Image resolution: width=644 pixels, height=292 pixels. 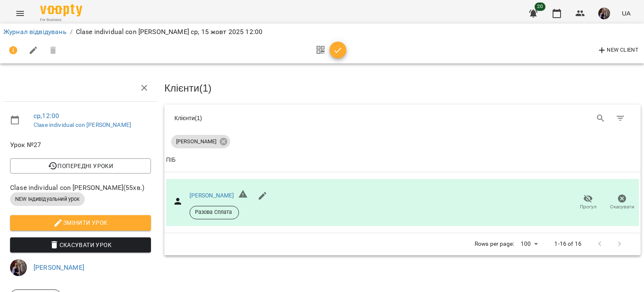 I want to click on span: UA, so click(x=626, y=13).